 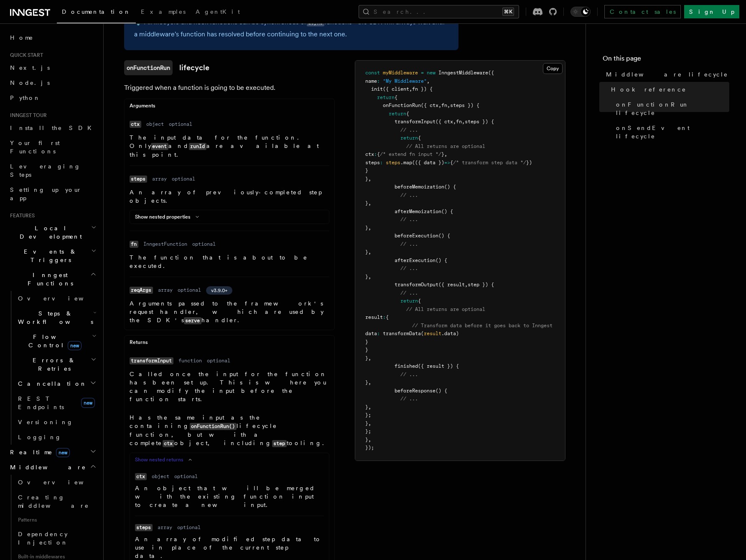 What do you see at coordinates (229, 386) in the screenshot?
I see `p: Called once the input for the function has been set up. This is where you can modify the input be...` at bounding box center [229, 386].